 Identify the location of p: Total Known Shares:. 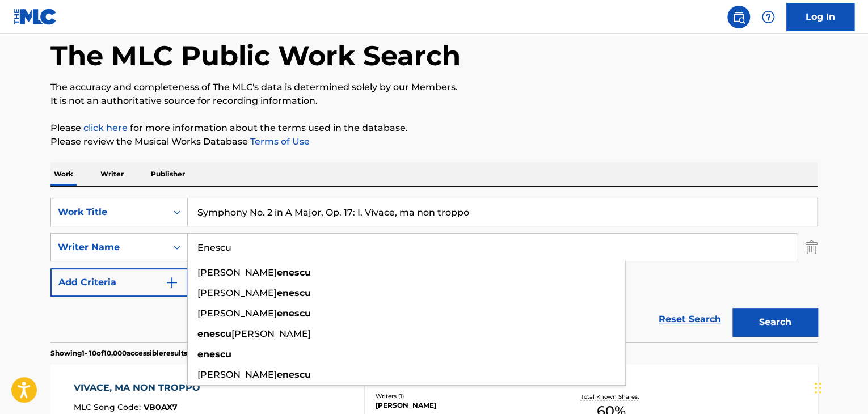
(610, 396).